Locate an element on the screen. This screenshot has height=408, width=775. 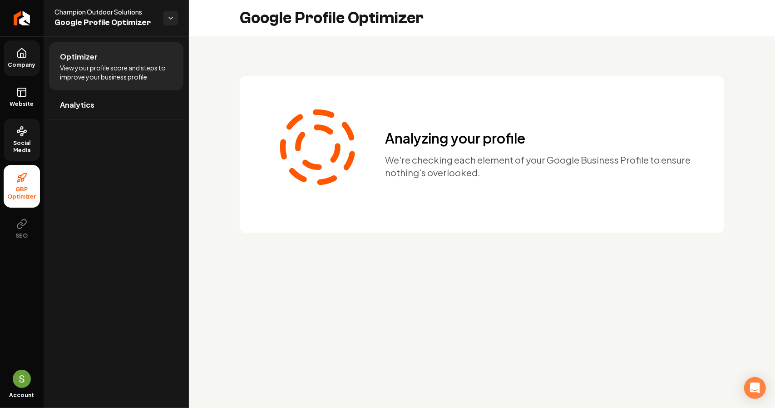
span: Optimizer is located at coordinates (79, 57).